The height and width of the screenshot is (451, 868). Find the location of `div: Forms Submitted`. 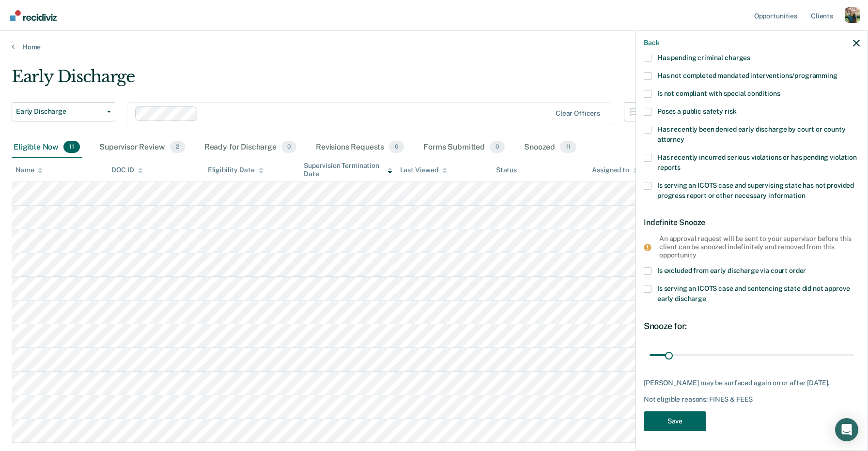

div: Forms Submitted is located at coordinates (464, 148).